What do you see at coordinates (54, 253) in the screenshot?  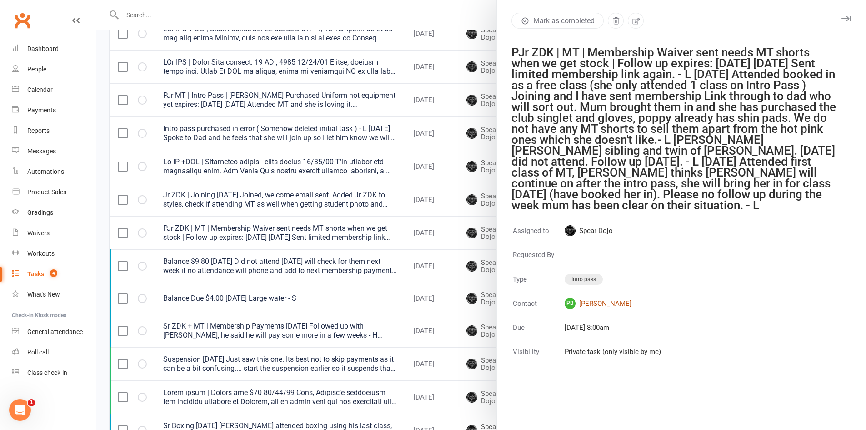 I see `a: Workouts` at bounding box center [54, 253].